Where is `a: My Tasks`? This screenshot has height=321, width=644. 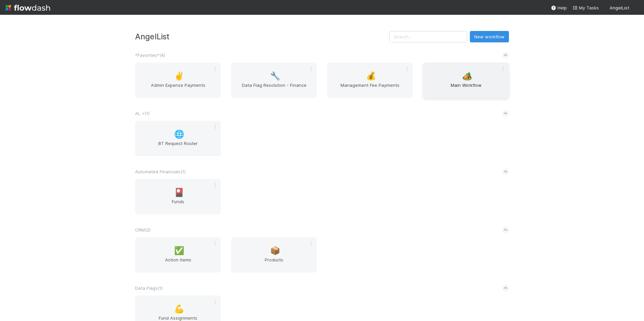 a: My Tasks is located at coordinates (586, 8).